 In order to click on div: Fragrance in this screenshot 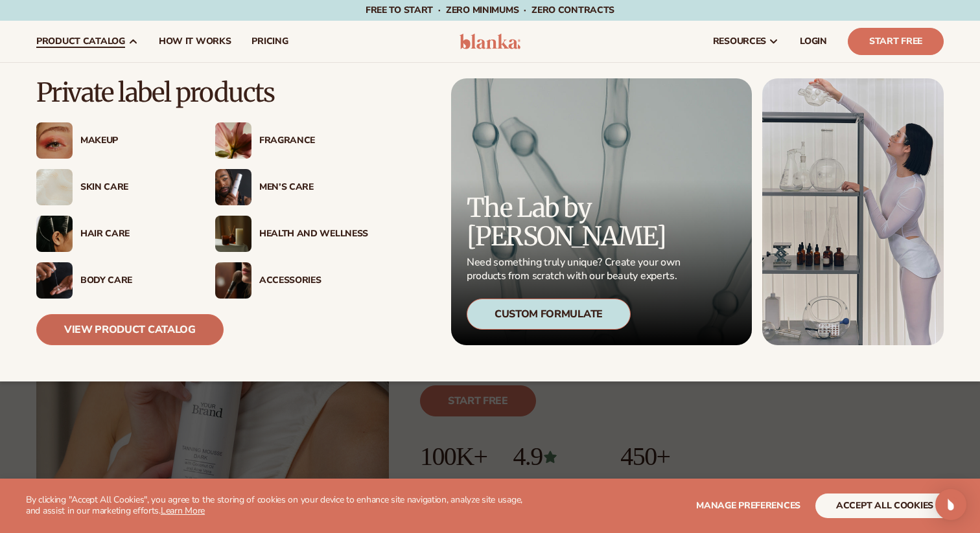, I will do `click(314, 140)`.